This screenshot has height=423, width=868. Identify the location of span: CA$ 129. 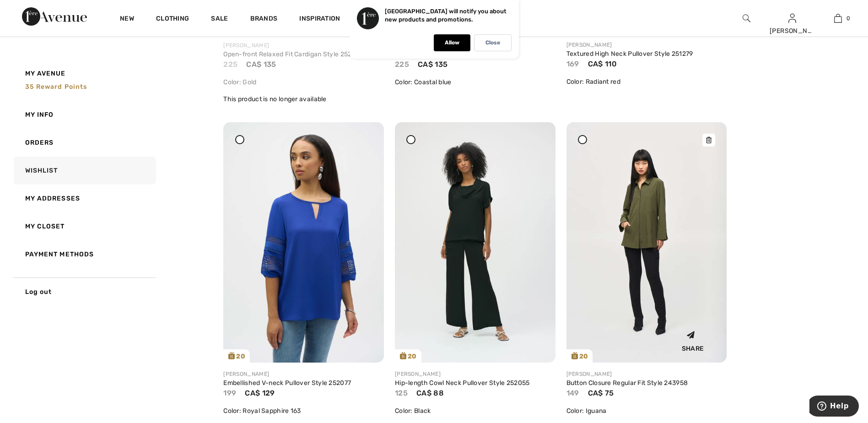
(260, 393).